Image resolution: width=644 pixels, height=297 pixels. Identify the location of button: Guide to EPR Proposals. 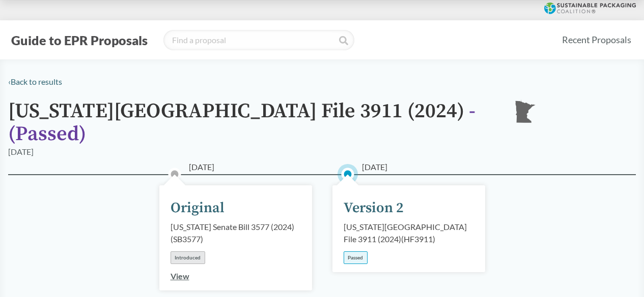
(80, 40).